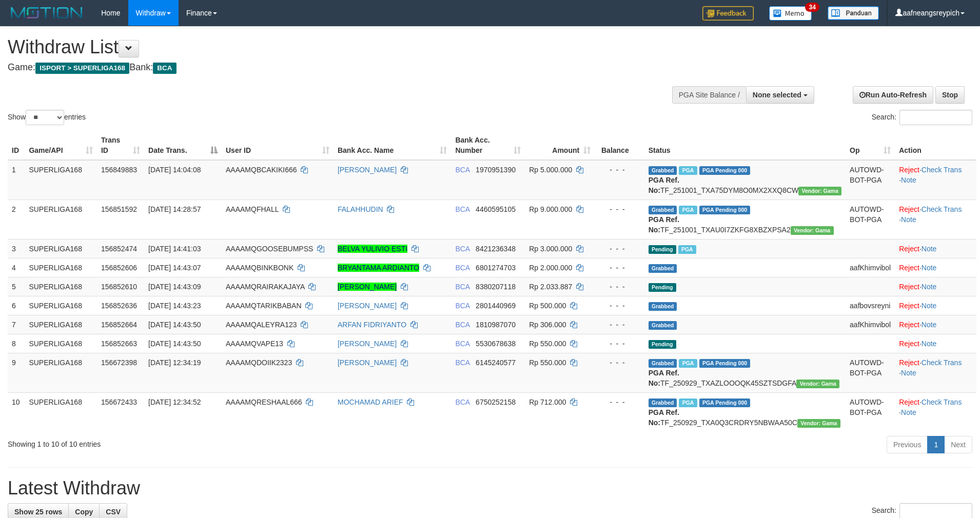  Describe the element at coordinates (370, 402) in the screenshot. I see `a: MOCHAMAD ARIEF` at that location.